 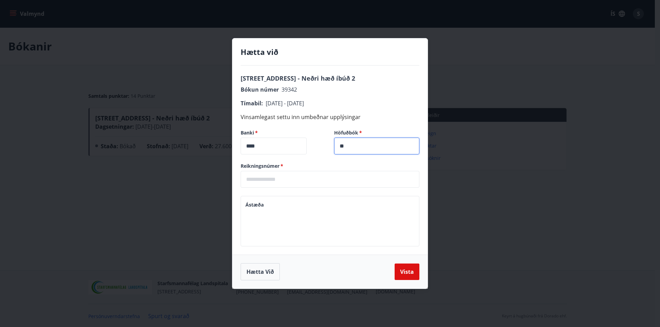 What do you see at coordinates (289, 90) in the screenshot?
I see `span: 39342` at bounding box center [289, 90].